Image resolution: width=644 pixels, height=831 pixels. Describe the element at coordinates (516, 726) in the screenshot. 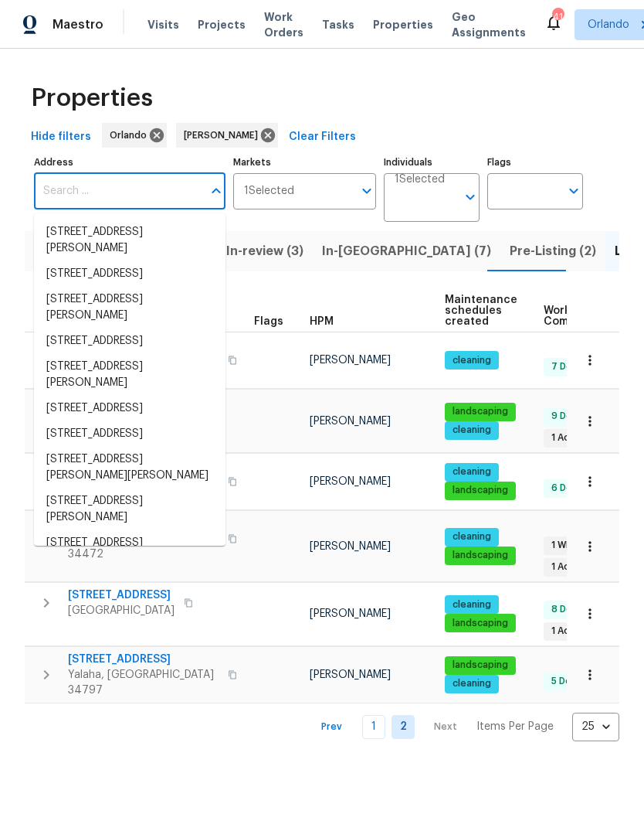

I see `p: Items Per Page` at that location.